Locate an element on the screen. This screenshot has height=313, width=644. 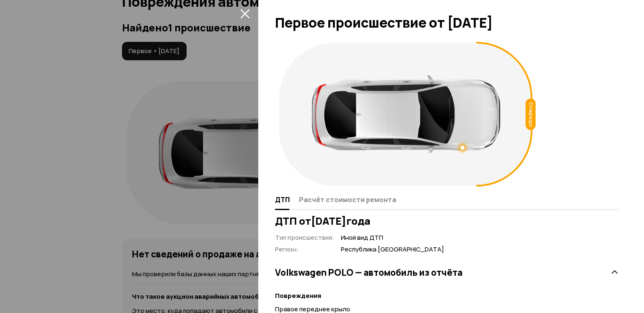
span: Расчёт стоимости ремонта is located at coordinates (348, 200).